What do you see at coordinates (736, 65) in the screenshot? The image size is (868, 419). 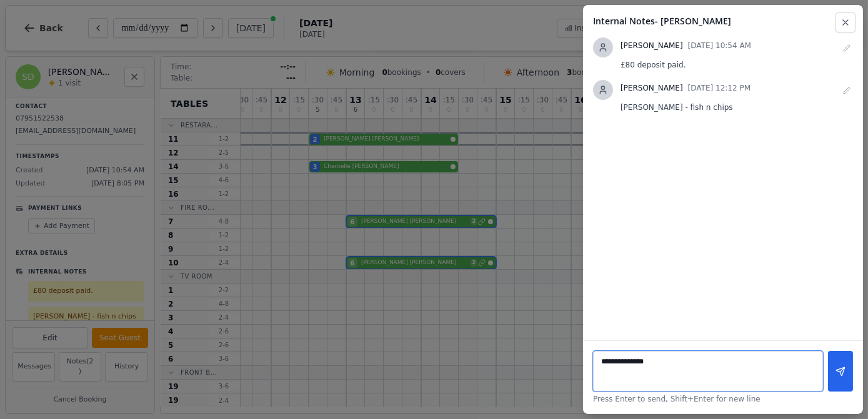 I see `p: £80 deposit paid.` at bounding box center [736, 65].